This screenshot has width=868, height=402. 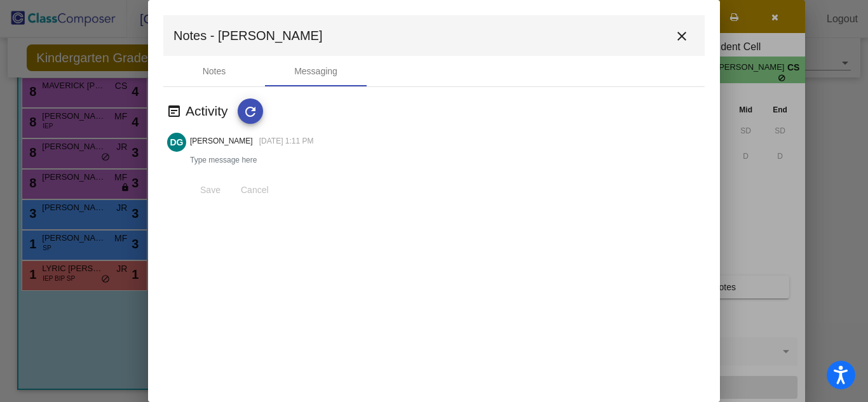 What do you see at coordinates (210, 190) in the screenshot?
I see `span: Save` at bounding box center [210, 190].